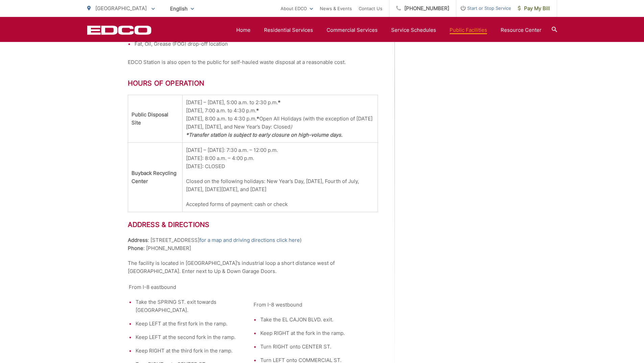  I want to click on li: Keep RIGHT at the fork in the ramp., so click(319, 333).